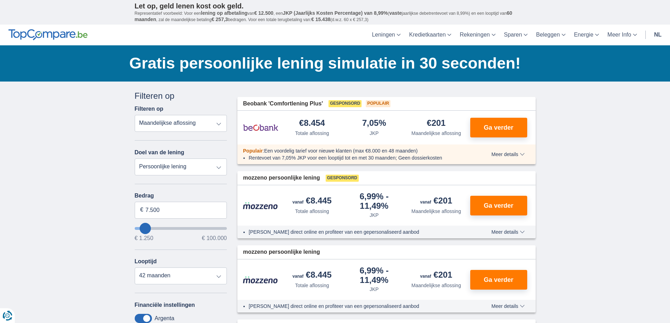 The height and width of the screenshot is (323, 670). Describe the element at coordinates (396, 13) in the screenshot. I see `span: vaste` at that location.